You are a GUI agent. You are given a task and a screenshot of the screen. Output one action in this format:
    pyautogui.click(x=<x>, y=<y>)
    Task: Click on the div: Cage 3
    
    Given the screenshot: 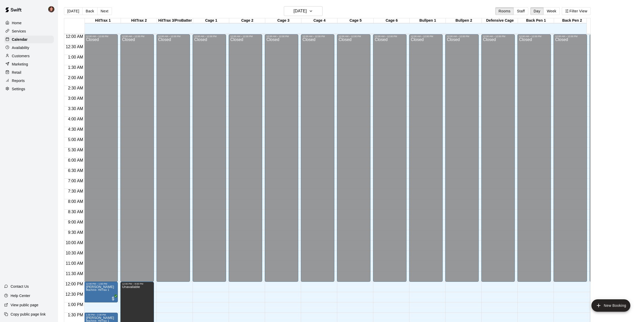 What is the action you would take?
    pyautogui.click(x=283, y=21)
    